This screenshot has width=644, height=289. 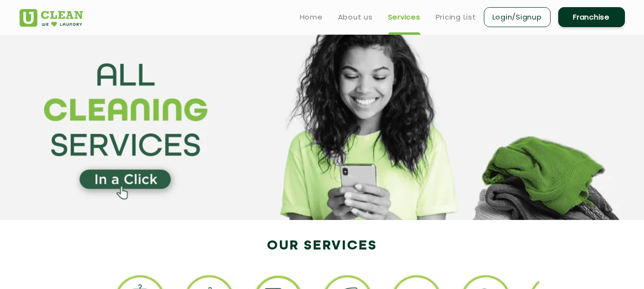 I want to click on a: Pricing List, so click(x=455, y=17).